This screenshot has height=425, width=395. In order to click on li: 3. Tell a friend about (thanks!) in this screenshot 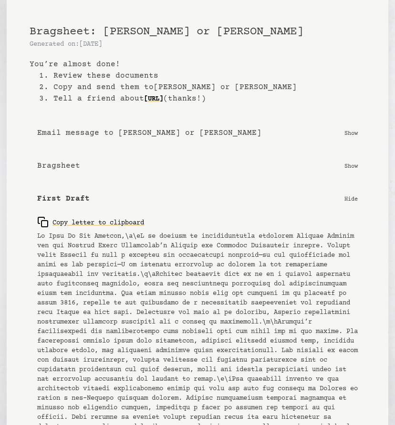, I will do `click(202, 99)`.